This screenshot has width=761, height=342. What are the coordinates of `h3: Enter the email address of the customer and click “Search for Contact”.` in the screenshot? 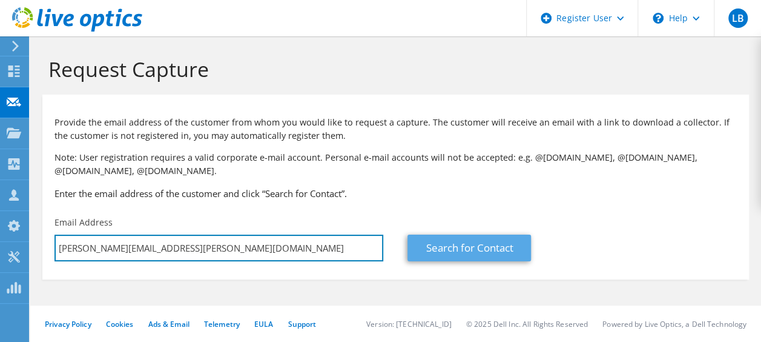 It's located at (396, 193).